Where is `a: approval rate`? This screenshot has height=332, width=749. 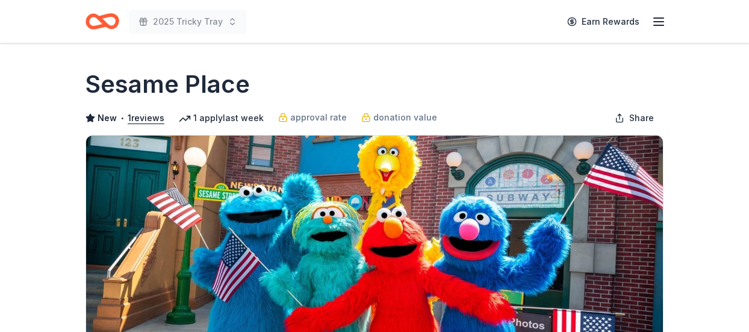
a: approval rate is located at coordinates (312, 117).